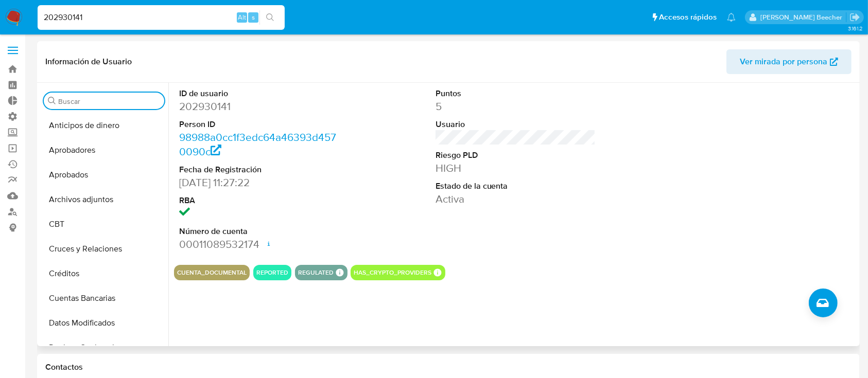 The width and height of the screenshot is (868, 378). What do you see at coordinates (104, 273) in the screenshot?
I see `button: Créditos` at bounding box center [104, 273].